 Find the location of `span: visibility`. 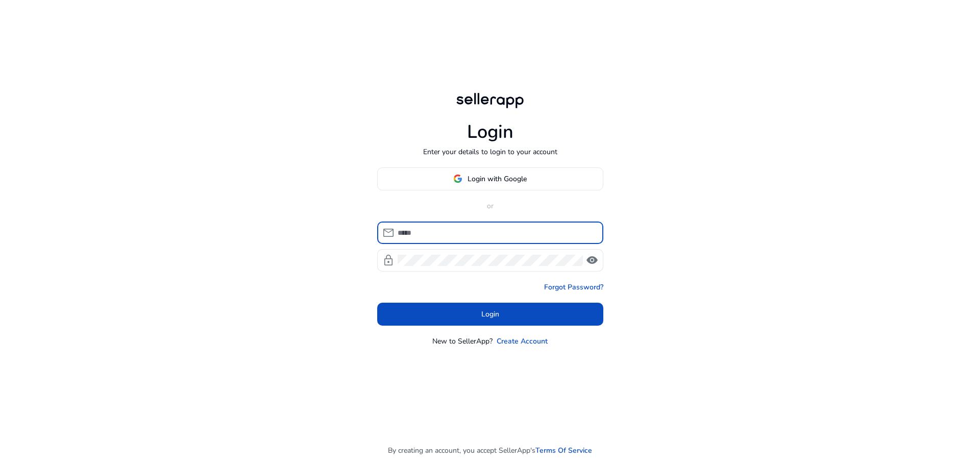

span: visibility is located at coordinates (592, 260).